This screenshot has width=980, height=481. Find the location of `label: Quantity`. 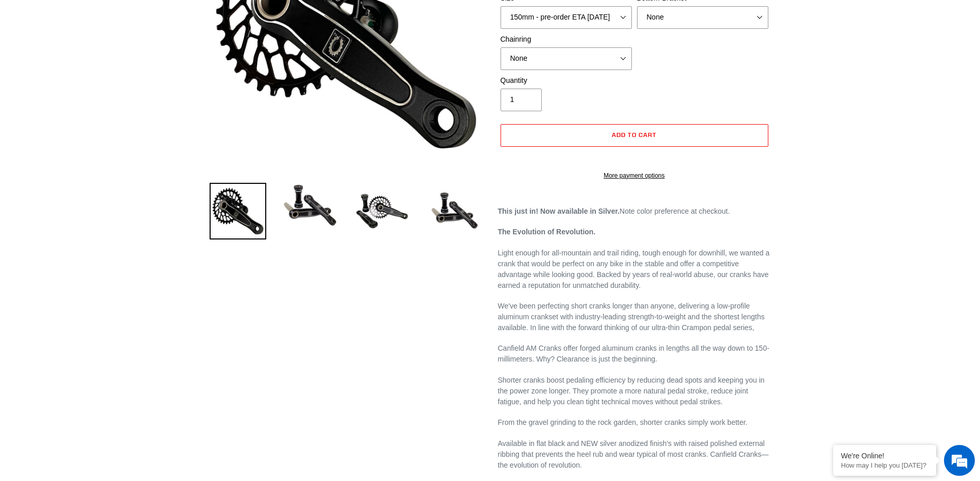

label: Quantity is located at coordinates (566, 80).